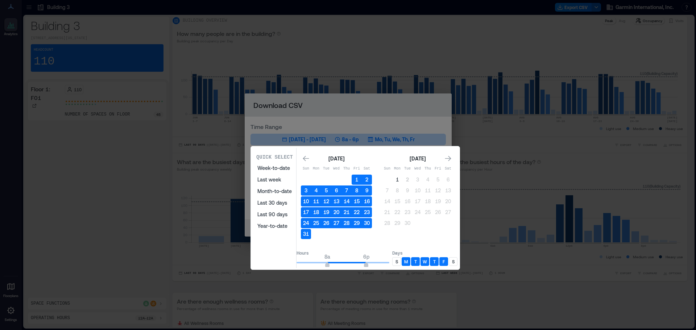 The width and height of the screenshot is (696, 330). What do you see at coordinates (326, 201) in the screenshot?
I see `button: 12` at bounding box center [326, 201].